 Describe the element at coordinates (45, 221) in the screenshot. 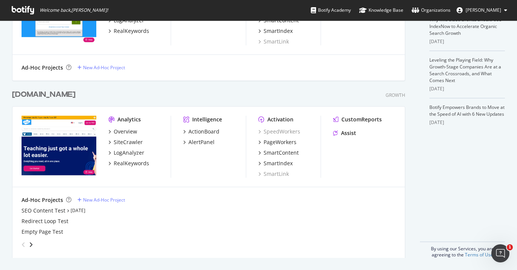

I see `div: Redirect Loop Test` at that location.